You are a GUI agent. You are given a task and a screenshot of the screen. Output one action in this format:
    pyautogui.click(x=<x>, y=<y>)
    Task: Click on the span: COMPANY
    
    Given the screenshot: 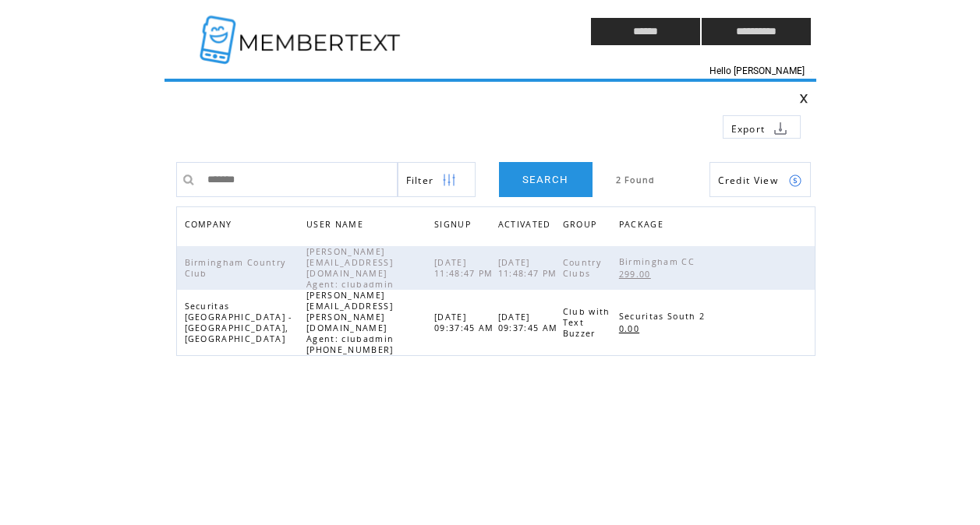 What is the action you would take?
    pyautogui.click(x=210, y=226)
    